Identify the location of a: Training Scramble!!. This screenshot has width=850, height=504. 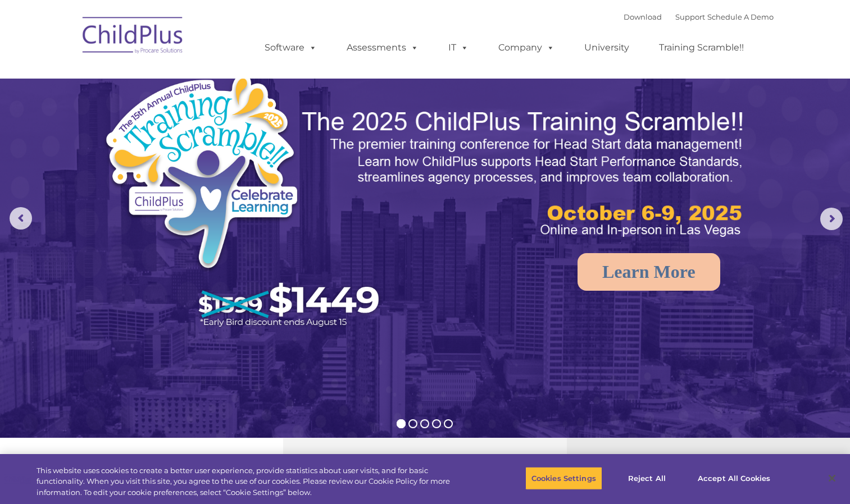
(701, 48).